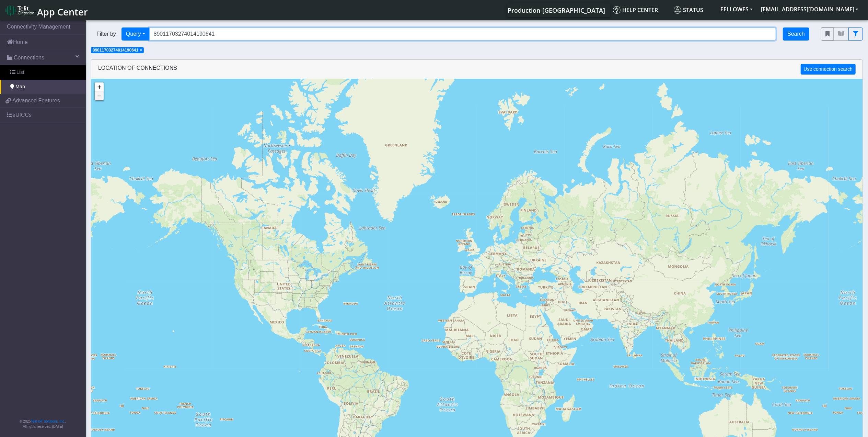  Describe the element at coordinates (99, 96) in the screenshot. I see `a: Zoom out` at that location.